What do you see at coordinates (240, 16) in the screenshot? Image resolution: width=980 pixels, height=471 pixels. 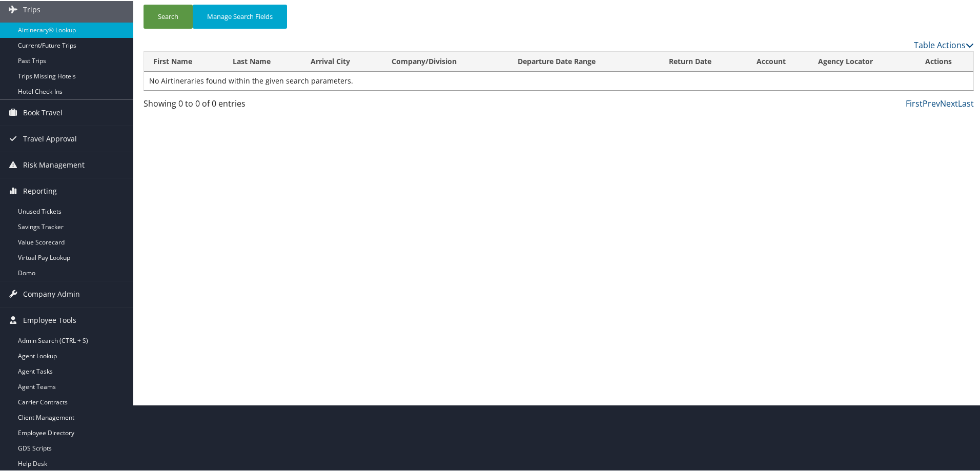 I see `button: Manage Search Fields` at bounding box center [240, 16].